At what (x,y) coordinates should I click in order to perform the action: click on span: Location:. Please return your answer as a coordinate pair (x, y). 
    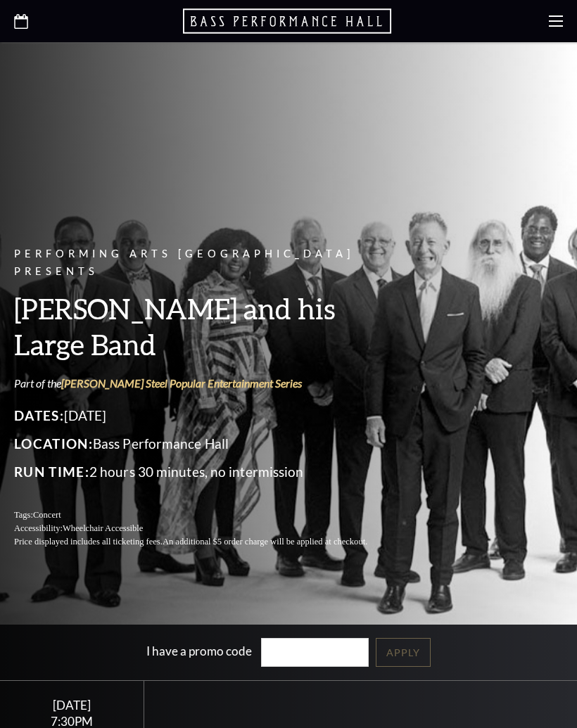
    Looking at the image, I should click on (53, 443).